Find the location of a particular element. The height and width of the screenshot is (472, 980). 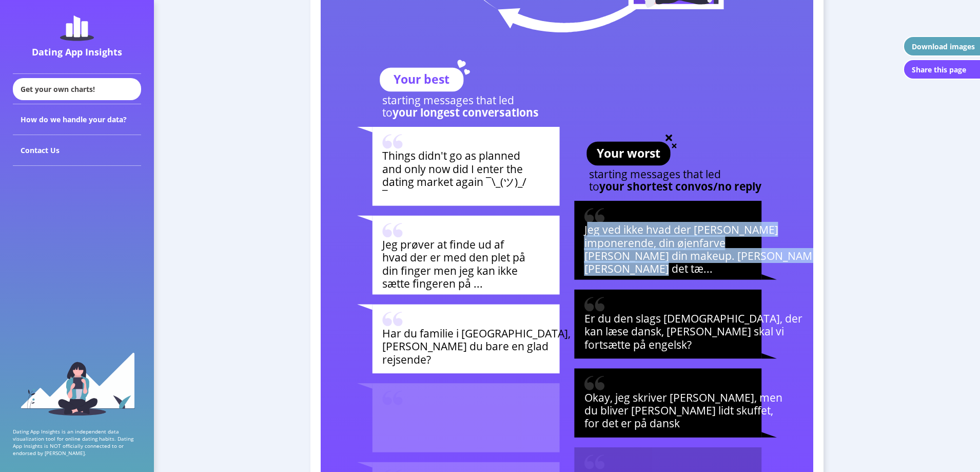

div: How do we handle your data? is located at coordinates (77, 119).